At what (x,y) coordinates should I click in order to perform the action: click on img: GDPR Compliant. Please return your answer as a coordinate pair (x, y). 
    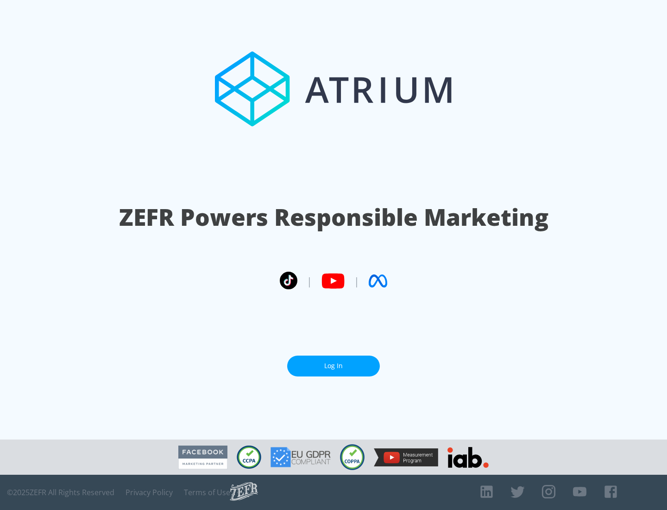
    Looking at the image, I should click on (301, 457).